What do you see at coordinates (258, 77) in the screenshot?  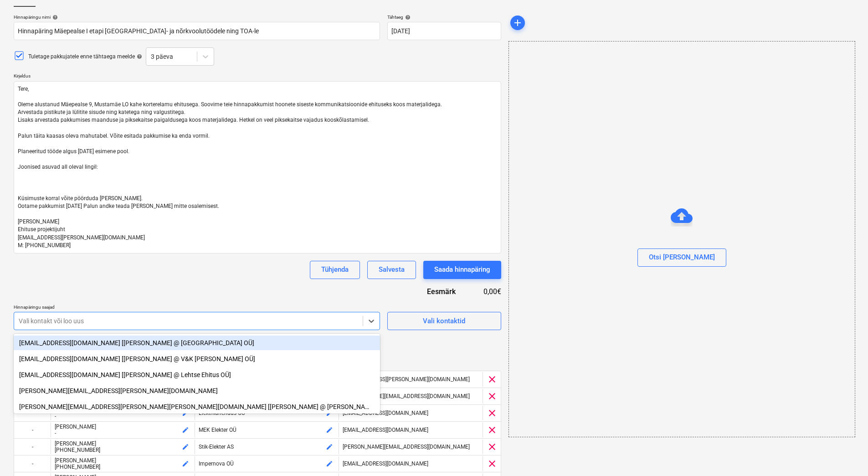 I see `p: Kirjeldus` at bounding box center [258, 77].